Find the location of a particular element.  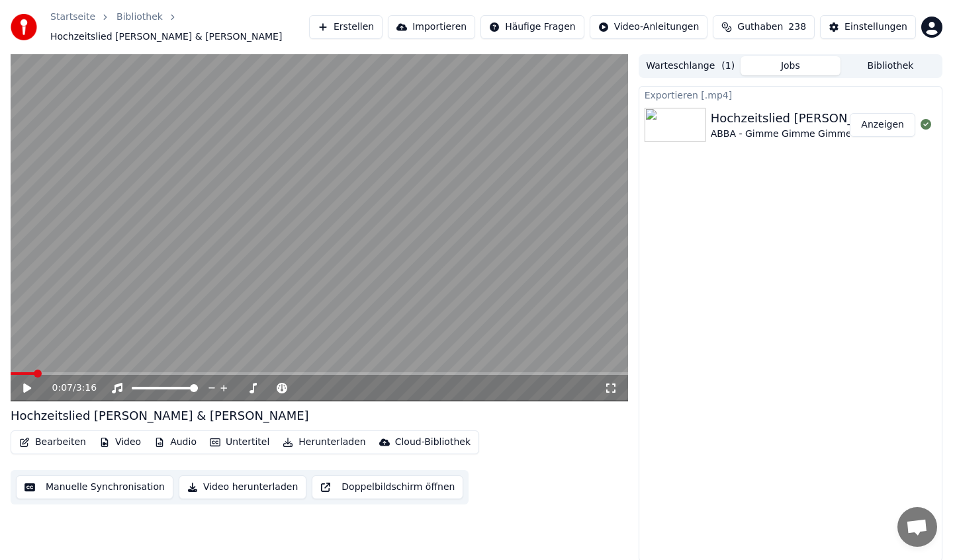

button: Warteschlange is located at coordinates (690, 66).